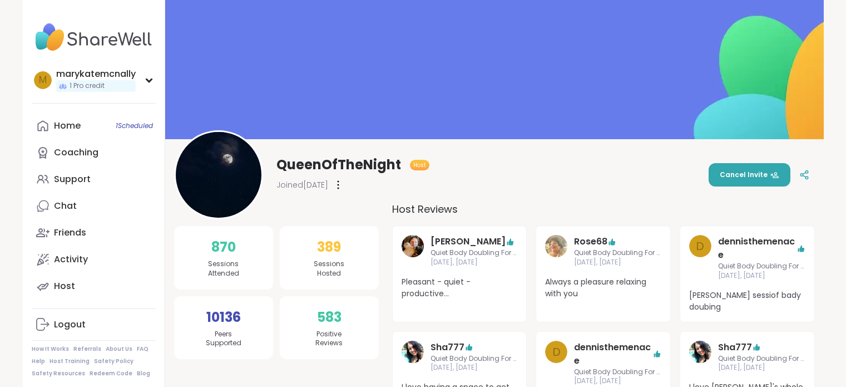 Image resolution: width=846 pixels, height=387 pixels. What do you see at coordinates (329, 339) in the screenshot?
I see `span: Positive Reviews` at bounding box center [329, 339].